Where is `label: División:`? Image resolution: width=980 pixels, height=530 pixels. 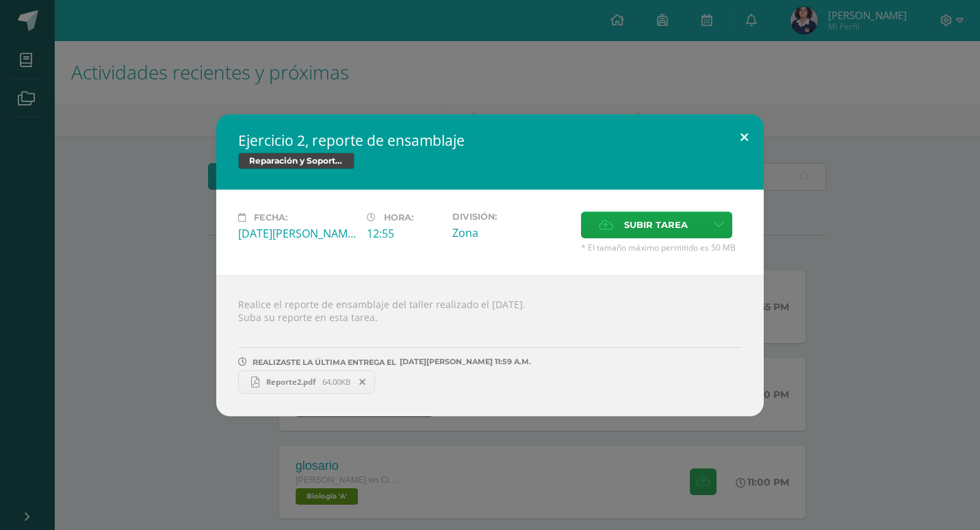 label: División: is located at coordinates (512, 217).